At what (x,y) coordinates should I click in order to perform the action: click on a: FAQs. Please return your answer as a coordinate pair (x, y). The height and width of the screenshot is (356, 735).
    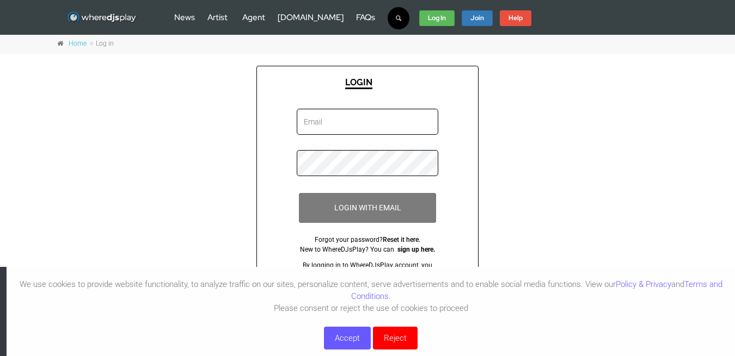
    Looking at the image, I should click on (365, 17).